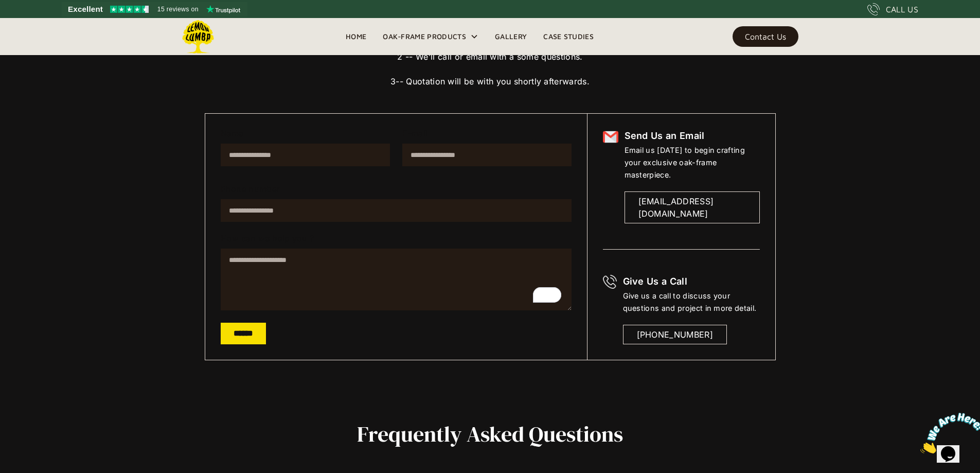 This screenshot has width=980, height=473. Describe the element at coordinates (892, 9) in the screenshot. I see `a: CALL US` at that location.